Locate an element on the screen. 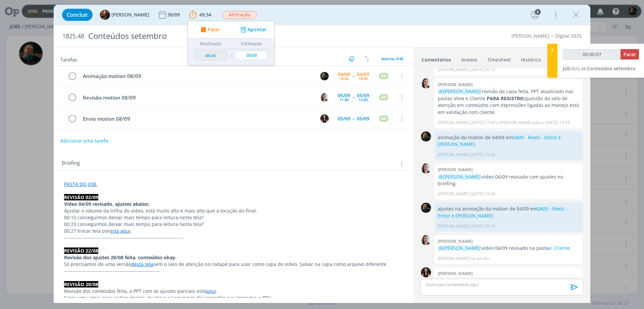 This screenshot has width=644, height=309. div: Animação motion 08/09 is located at coordinates (197, 76).